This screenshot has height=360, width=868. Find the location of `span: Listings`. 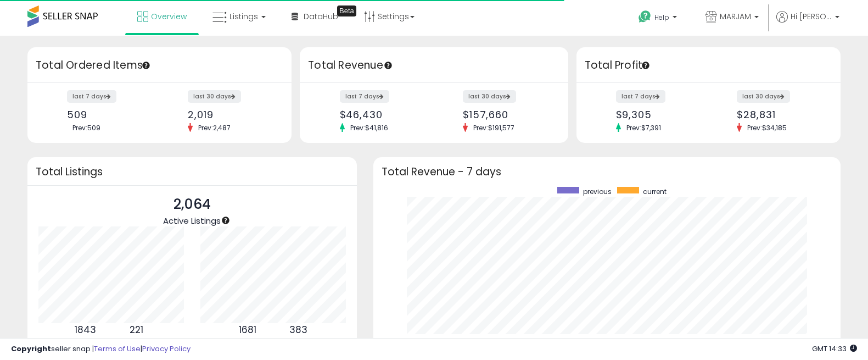

span: Listings is located at coordinates (244, 16).